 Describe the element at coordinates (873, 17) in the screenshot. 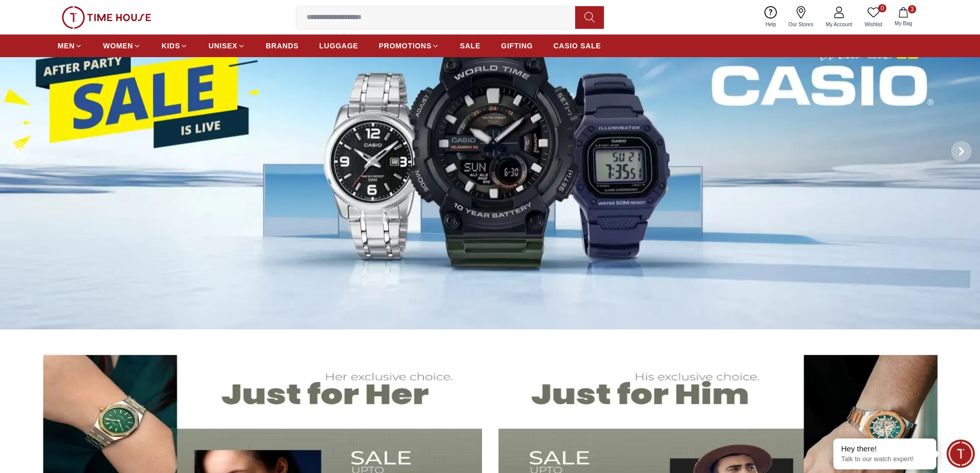

I see `a: 0Wishlist` at that location.